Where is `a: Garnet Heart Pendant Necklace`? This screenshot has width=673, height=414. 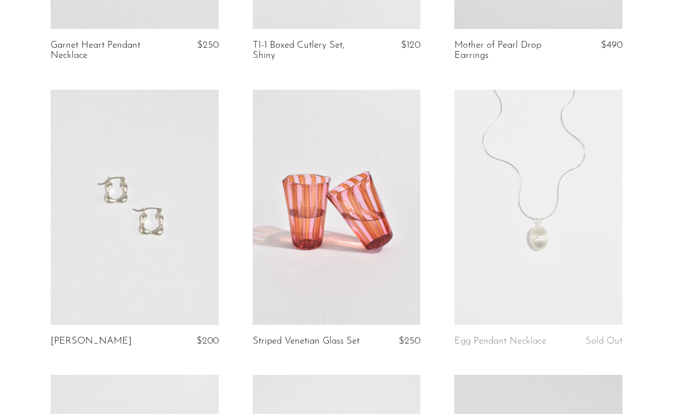 a: Garnet Heart Pendant Necklace is located at coordinates (106, 51).